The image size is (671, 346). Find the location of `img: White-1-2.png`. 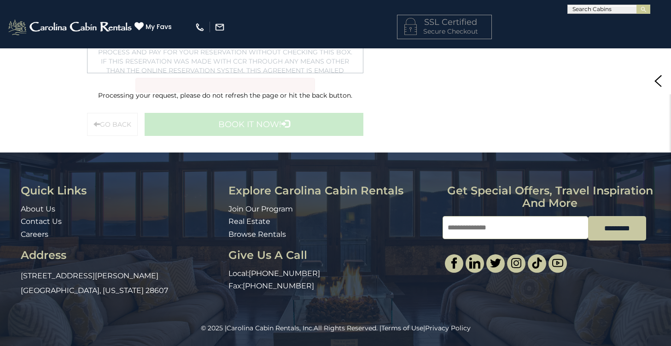

img: White-1-2.png is located at coordinates (70, 27).